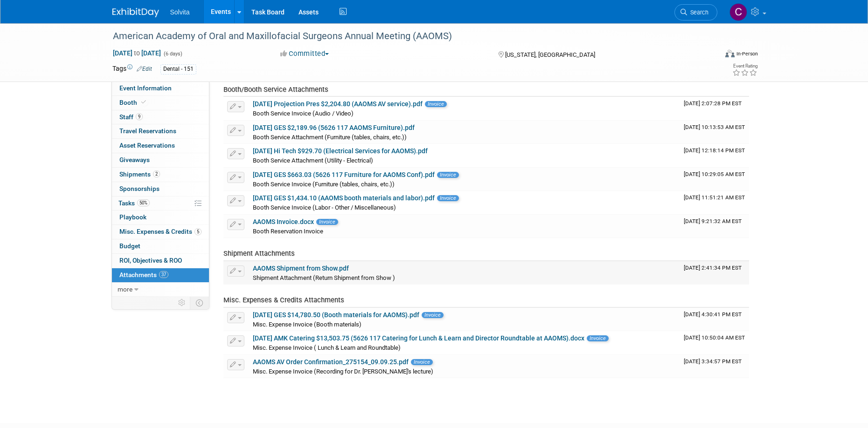 The width and height of the screenshot is (868, 428). Describe the element at coordinates (161, 218) in the screenshot. I see `a: Playbook` at that location.